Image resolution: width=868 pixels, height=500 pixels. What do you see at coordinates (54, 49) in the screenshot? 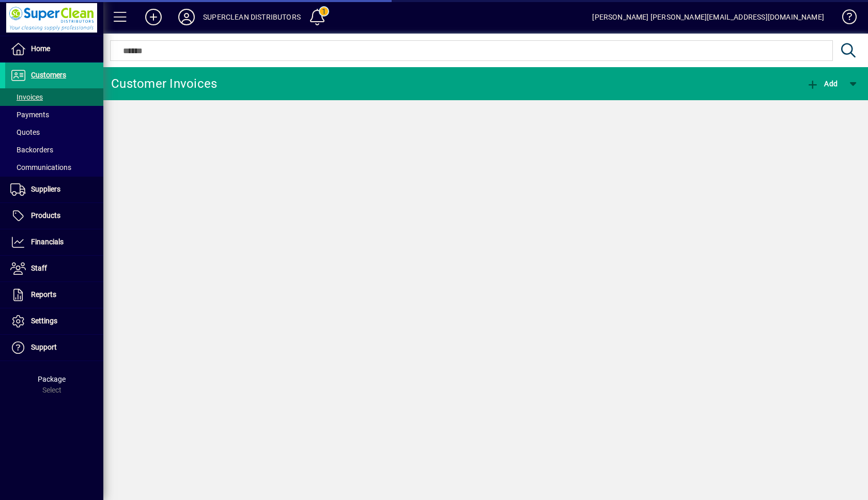
I see `a: Home` at bounding box center [54, 49].